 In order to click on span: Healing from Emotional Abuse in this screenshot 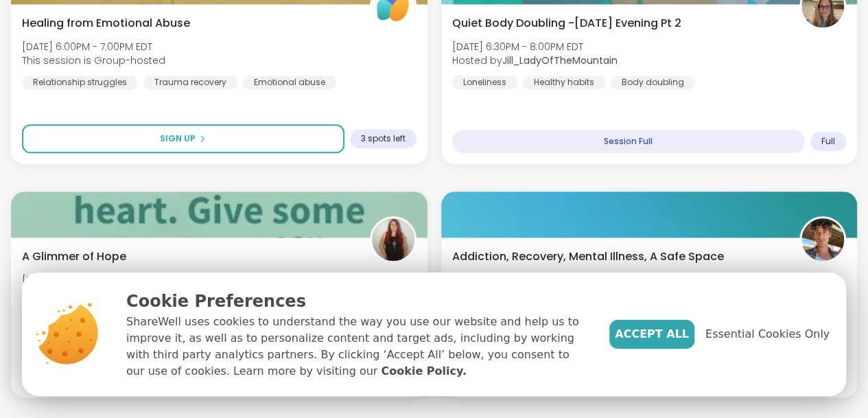, I will do `click(106, 23)`.